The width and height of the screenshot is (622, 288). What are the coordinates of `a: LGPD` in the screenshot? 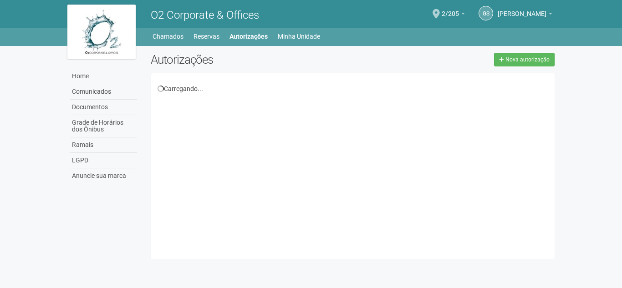 It's located at (103, 161).